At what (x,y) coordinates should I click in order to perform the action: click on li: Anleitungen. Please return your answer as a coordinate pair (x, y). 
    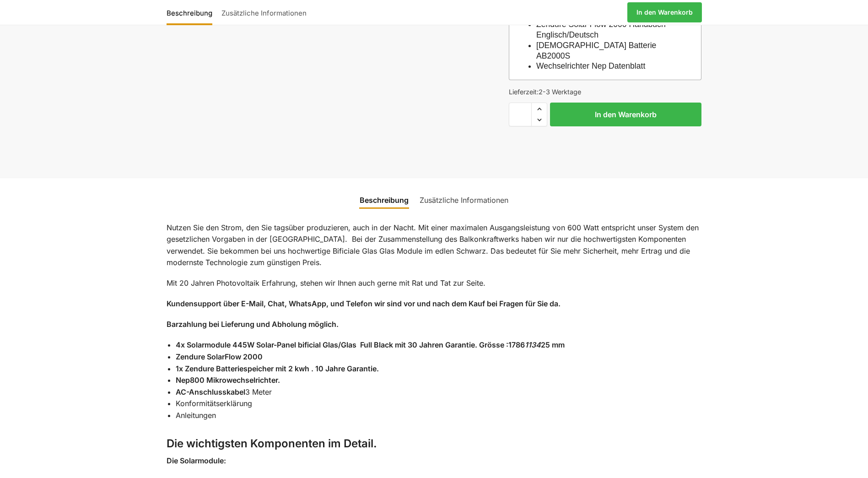
    Looking at the image, I should click on (439, 416).